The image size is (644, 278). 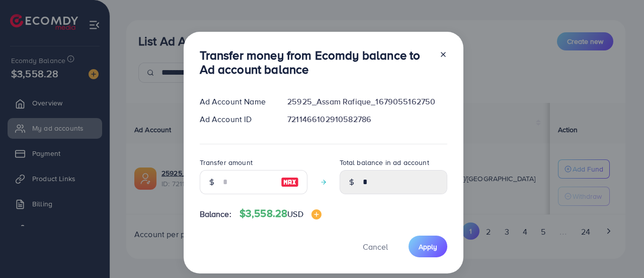 I want to click on h4: $3,558.28, so click(x=281, y=213).